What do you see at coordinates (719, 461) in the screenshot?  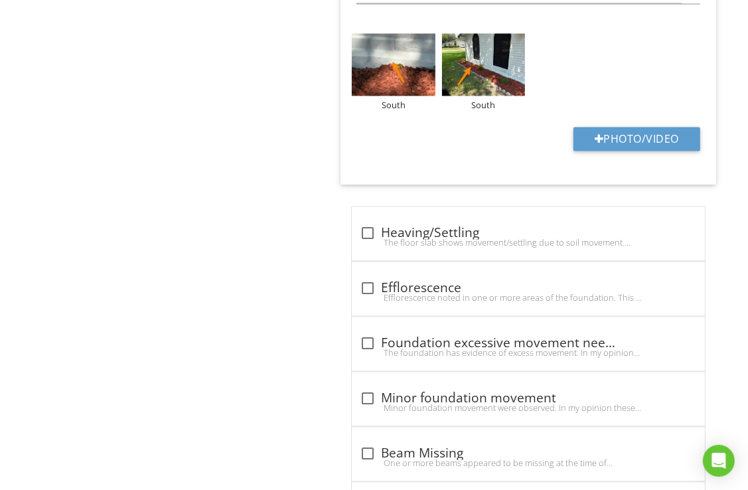 I see `div: Open Intercom Messenger` at bounding box center [719, 461].